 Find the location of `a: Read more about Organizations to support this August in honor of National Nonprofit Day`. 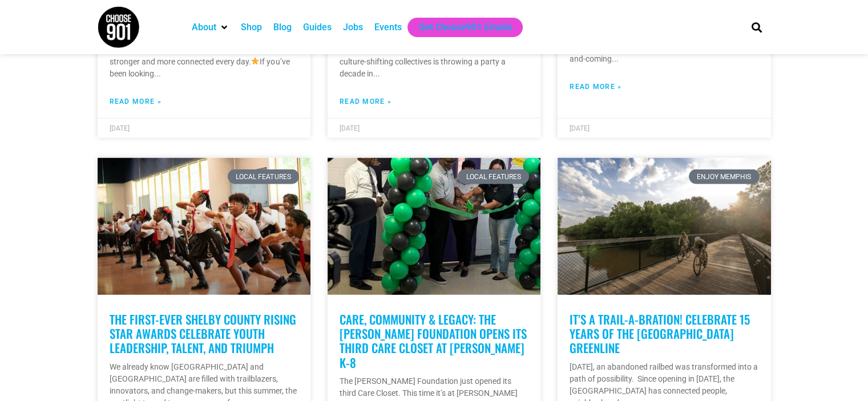

a: Read more about Organizations to support this August in honor of National Nonprofit Day is located at coordinates (135, 102).